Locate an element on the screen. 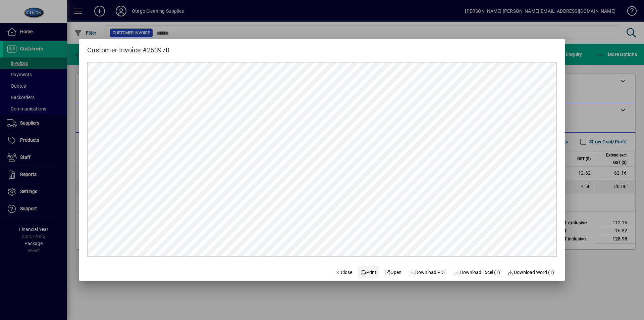  span: Download PDF is located at coordinates (428, 272).